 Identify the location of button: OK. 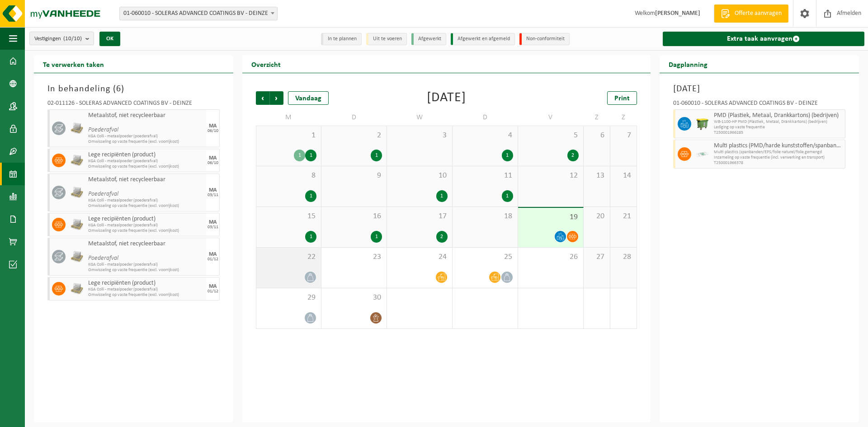
(110, 39).